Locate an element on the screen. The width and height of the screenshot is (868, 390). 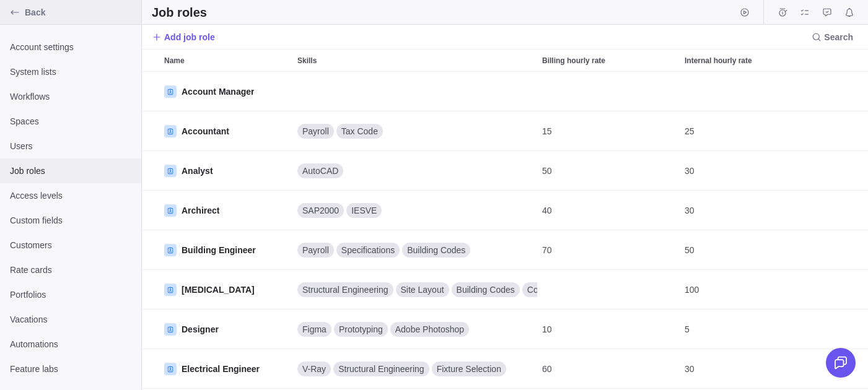
a: Approval requests is located at coordinates (826, 15).